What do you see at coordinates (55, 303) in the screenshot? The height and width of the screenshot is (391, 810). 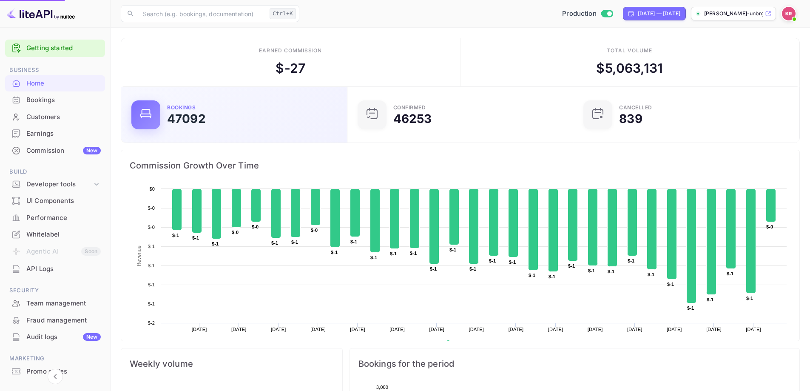 I see `a: Team management` at bounding box center [55, 303].